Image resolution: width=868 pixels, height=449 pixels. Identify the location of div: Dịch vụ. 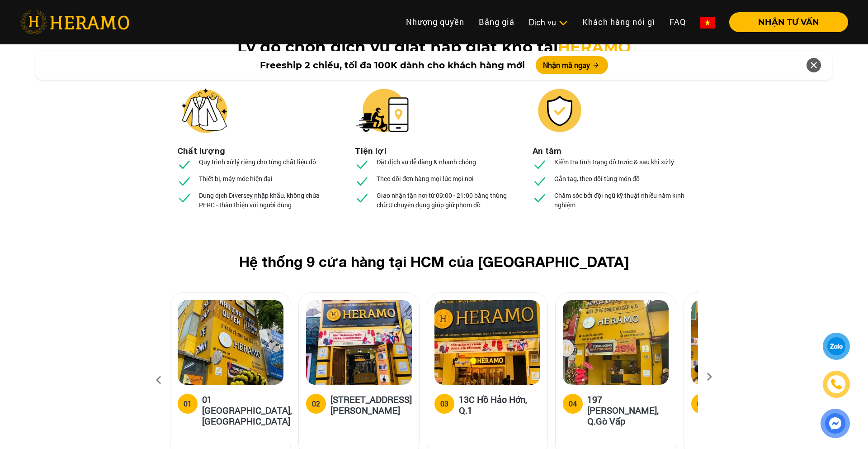
(549, 22).